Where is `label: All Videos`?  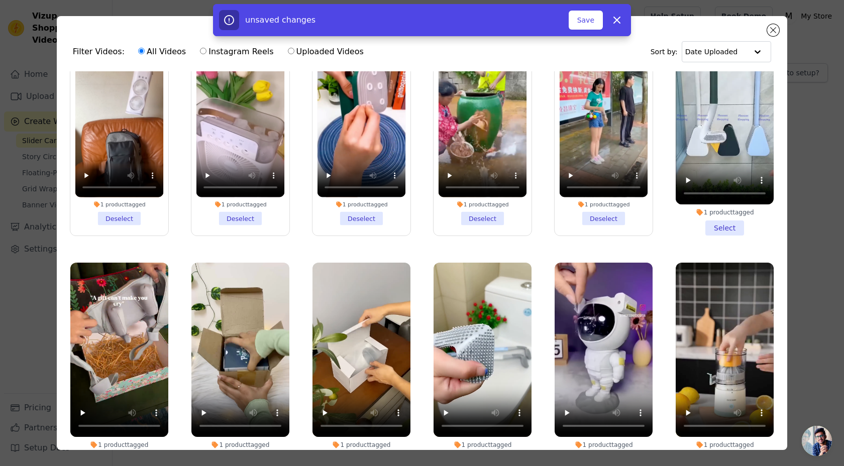 label: All Videos is located at coordinates (162, 52).